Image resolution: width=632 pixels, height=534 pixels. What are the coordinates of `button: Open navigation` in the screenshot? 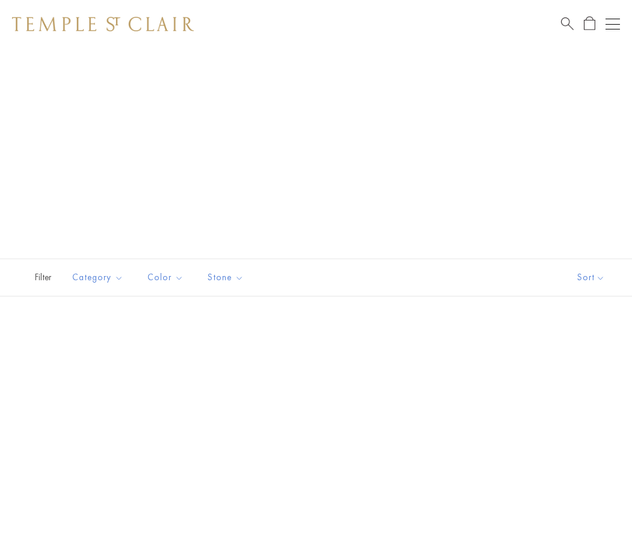 It's located at (613, 24).